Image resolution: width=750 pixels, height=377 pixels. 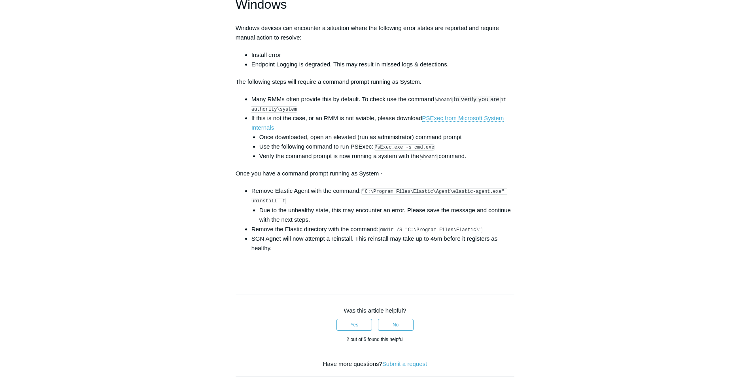 I want to click on span: Was this article helpful?, so click(x=375, y=310).